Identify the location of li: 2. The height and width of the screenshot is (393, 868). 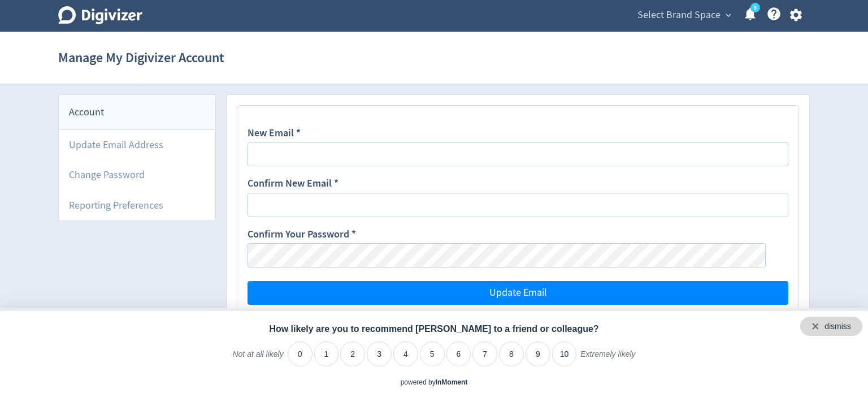
(353, 353).